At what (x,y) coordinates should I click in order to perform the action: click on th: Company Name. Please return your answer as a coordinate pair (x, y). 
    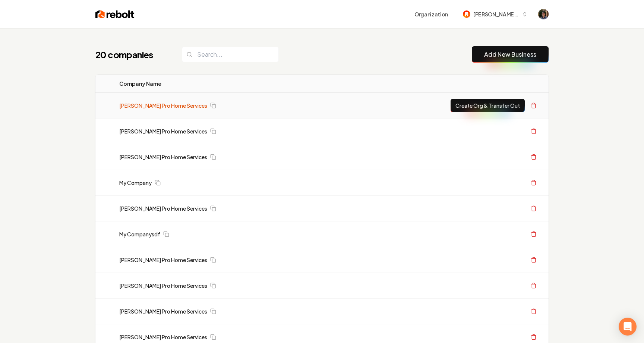
    Looking at the image, I should click on (224, 83).